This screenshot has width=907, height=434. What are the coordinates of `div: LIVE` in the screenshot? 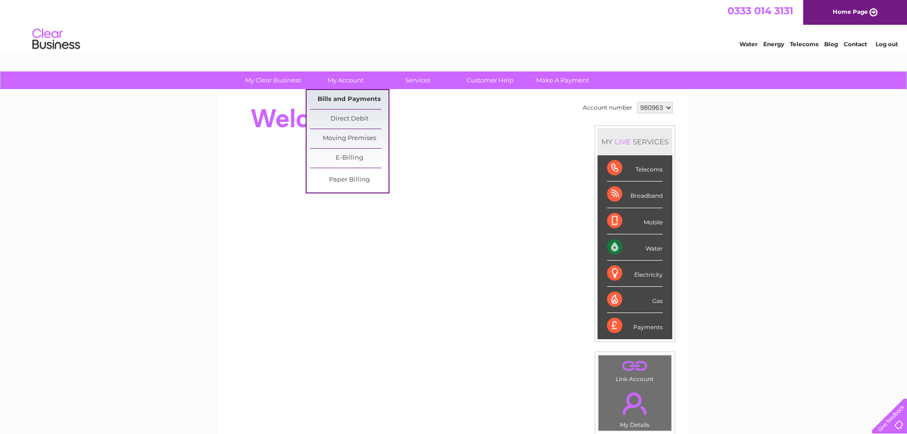 It's located at (623, 141).